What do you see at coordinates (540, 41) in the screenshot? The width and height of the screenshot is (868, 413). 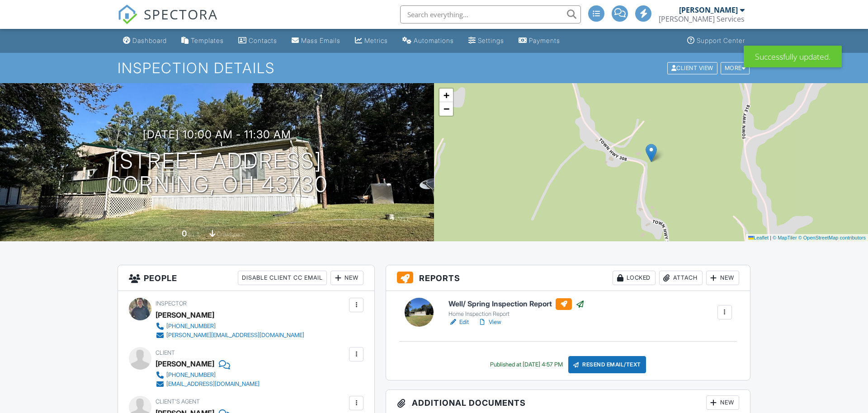 I see `a: Payments` at bounding box center [540, 41].